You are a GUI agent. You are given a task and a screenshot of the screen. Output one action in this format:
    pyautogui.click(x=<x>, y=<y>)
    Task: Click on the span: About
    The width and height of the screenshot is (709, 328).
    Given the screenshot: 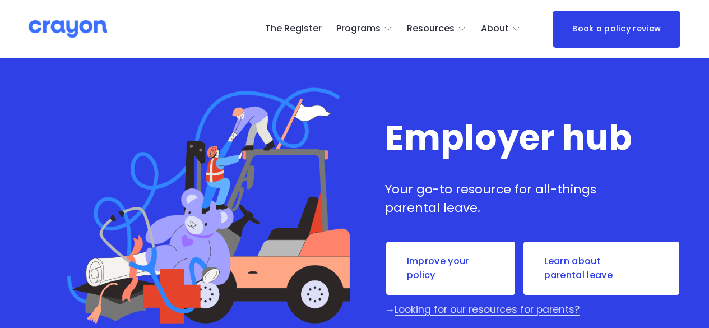 What is the action you would take?
    pyautogui.click(x=495, y=29)
    